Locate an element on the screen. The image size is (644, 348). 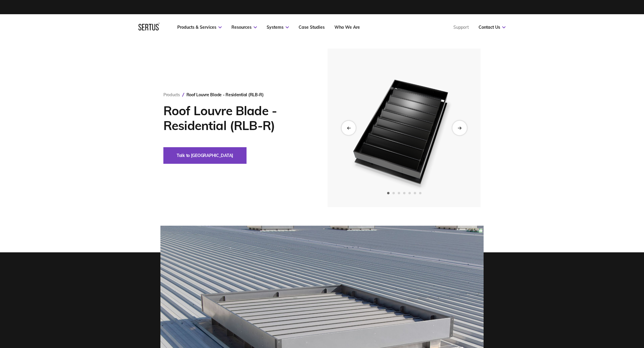
a: Contact Us is located at coordinates (492, 27).